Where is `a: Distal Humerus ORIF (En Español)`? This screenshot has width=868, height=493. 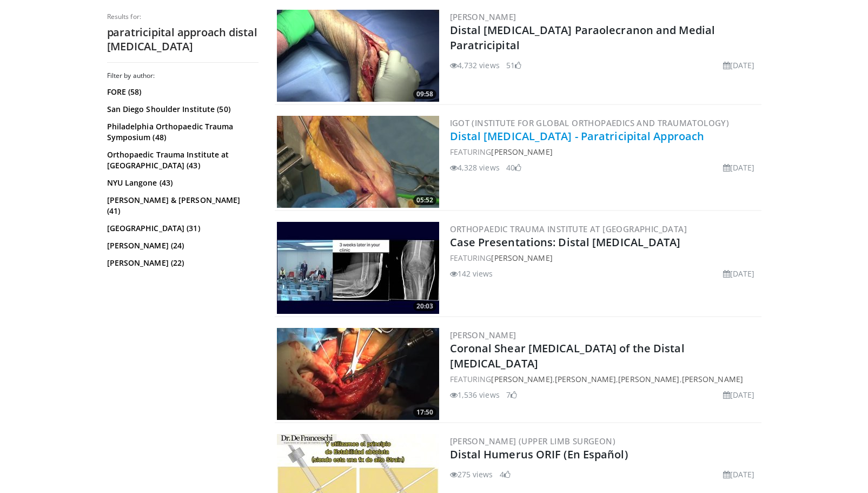
a: Distal Humerus ORIF (En Español) is located at coordinates (539, 454).